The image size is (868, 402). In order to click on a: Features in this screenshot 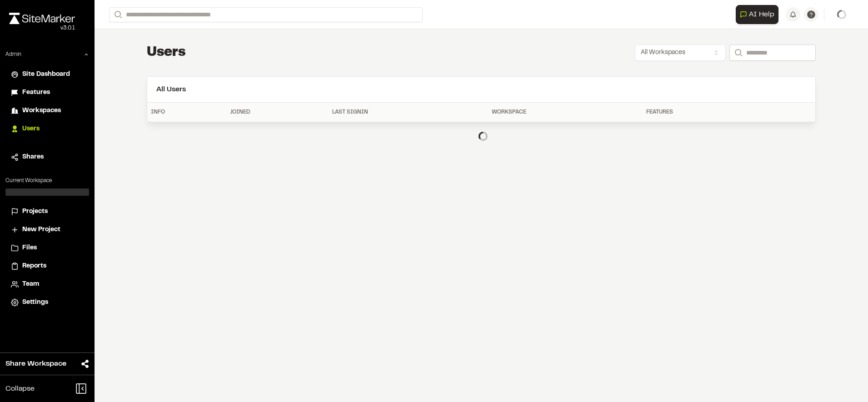, I will do `click(48, 93)`.